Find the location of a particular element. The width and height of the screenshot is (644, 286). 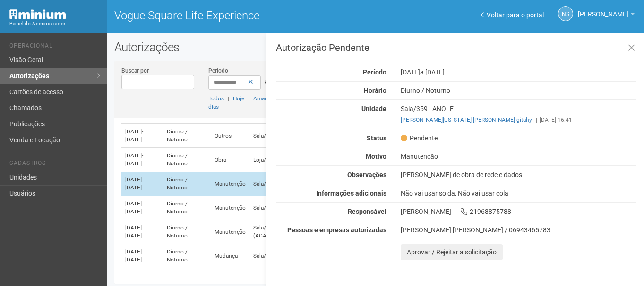

h2: Autorizações is located at coordinates (376, 47).